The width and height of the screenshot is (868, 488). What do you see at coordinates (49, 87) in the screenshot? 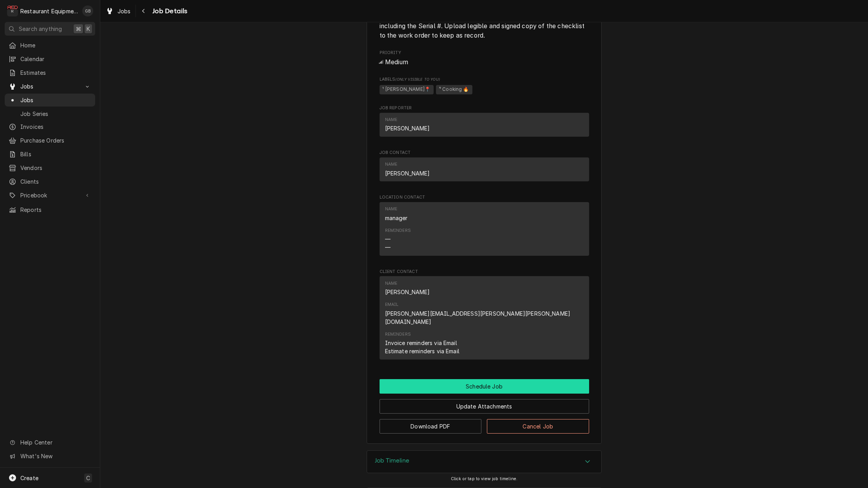
I see `a: Go to Jobs` at bounding box center [49, 87].